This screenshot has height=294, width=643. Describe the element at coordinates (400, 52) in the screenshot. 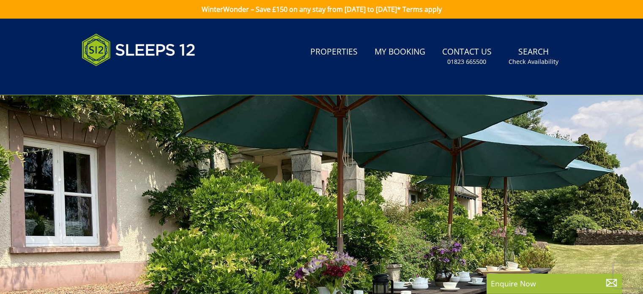

I see `a: My Booking` at that location.